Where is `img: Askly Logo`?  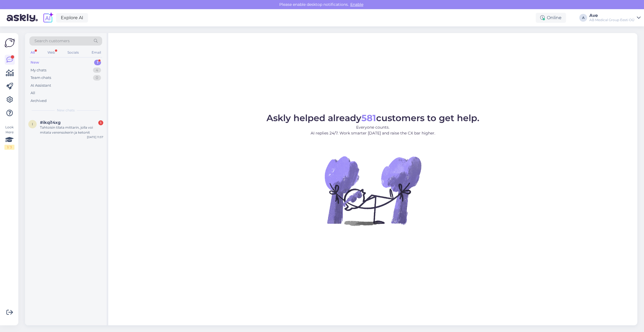 img: Askly Logo is located at coordinates (10, 43).